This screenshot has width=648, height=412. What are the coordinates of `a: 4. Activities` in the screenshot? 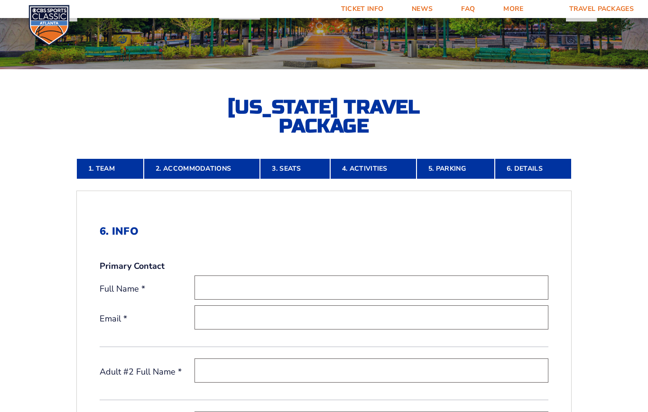 It's located at (373, 169).